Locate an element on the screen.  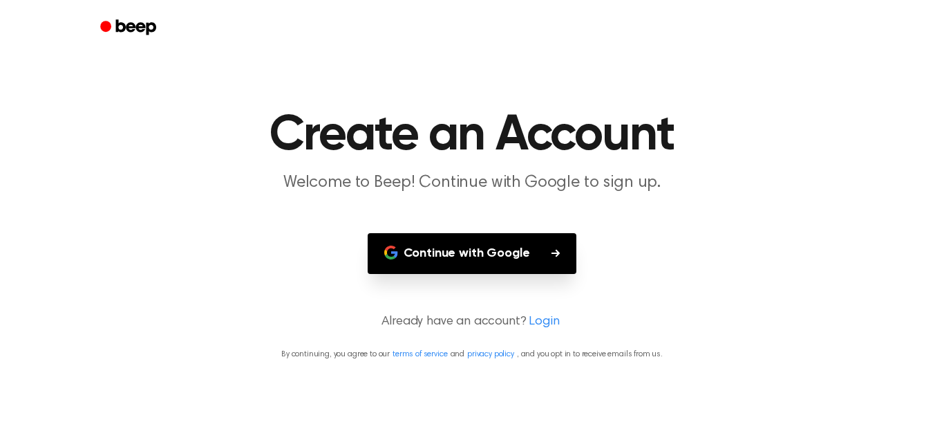
p: Welcome to Beep! Continue with Google to sign up. is located at coordinates (472, 183).